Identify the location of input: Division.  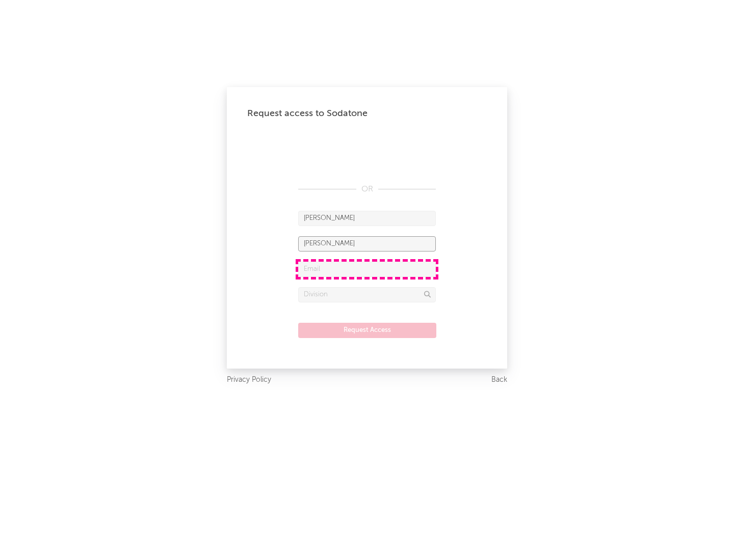
(367, 295).